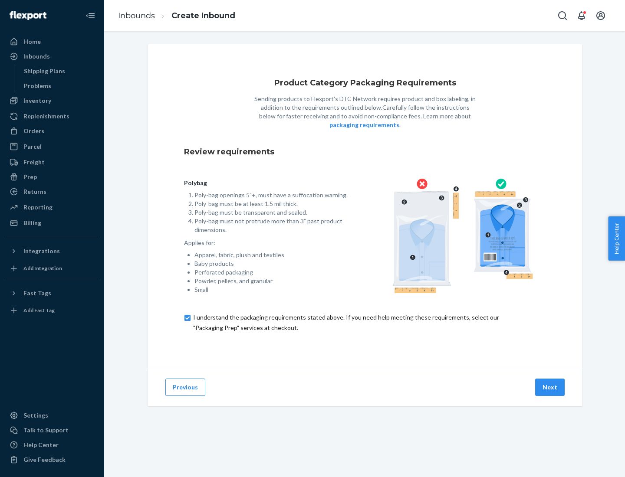 This screenshot has width=625, height=477. Describe the element at coordinates (550, 387) in the screenshot. I see `button: Next` at that location.